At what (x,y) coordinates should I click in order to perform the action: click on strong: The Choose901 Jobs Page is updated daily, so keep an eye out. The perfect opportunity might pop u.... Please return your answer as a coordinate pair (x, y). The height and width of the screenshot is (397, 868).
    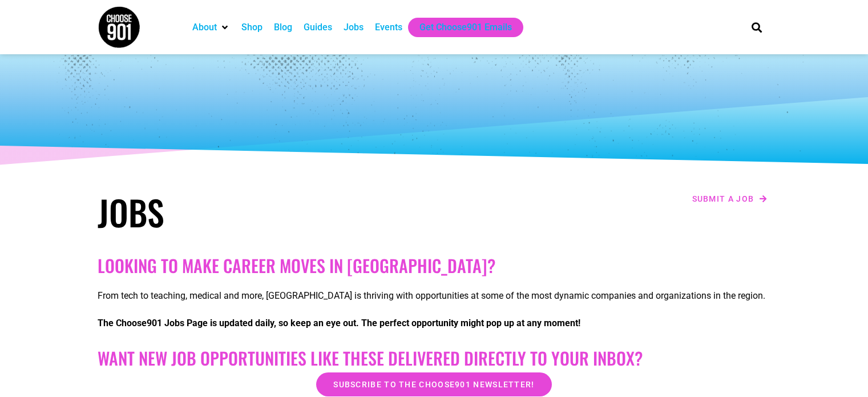
    Looking at the image, I should click on (339, 322).